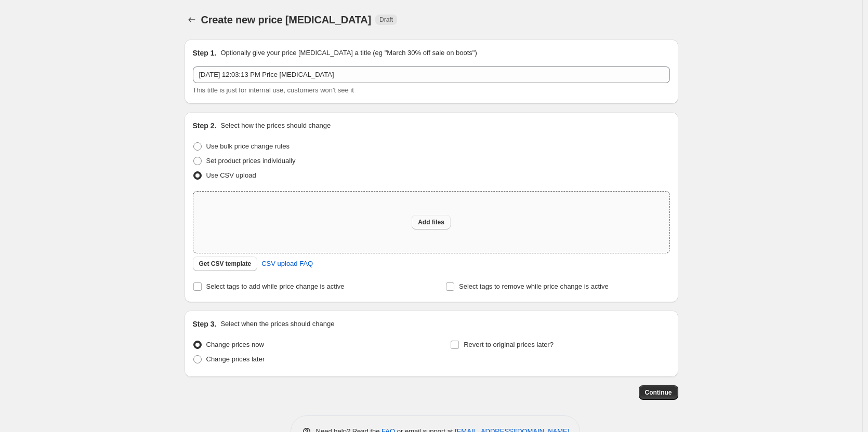  Describe the element at coordinates (659, 393) in the screenshot. I see `button: Continue` at that location.